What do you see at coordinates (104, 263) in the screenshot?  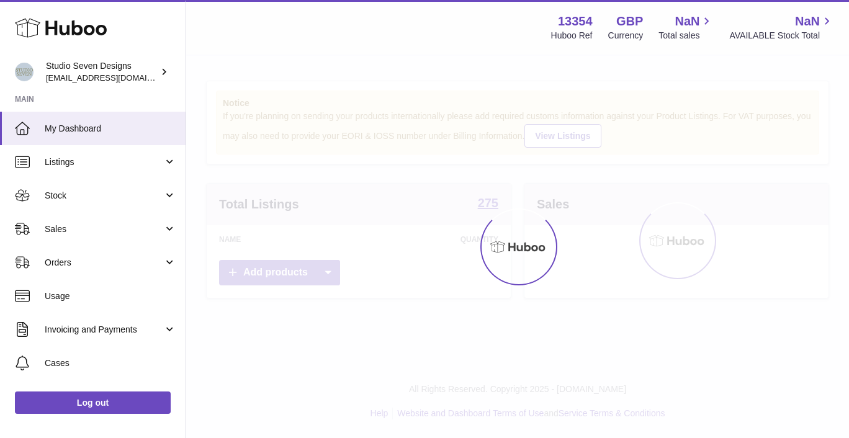 I see `span: Orders` at bounding box center [104, 263].